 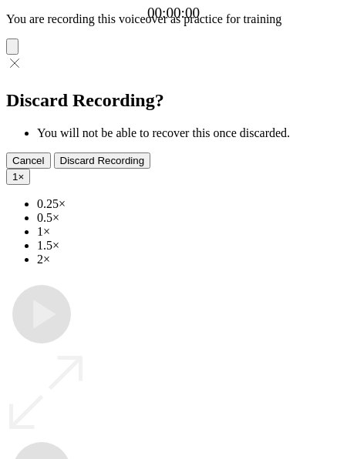 What do you see at coordinates (173, 100) in the screenshot?
I see `h2: Discard Recording?` at bounding box center [173, 100].